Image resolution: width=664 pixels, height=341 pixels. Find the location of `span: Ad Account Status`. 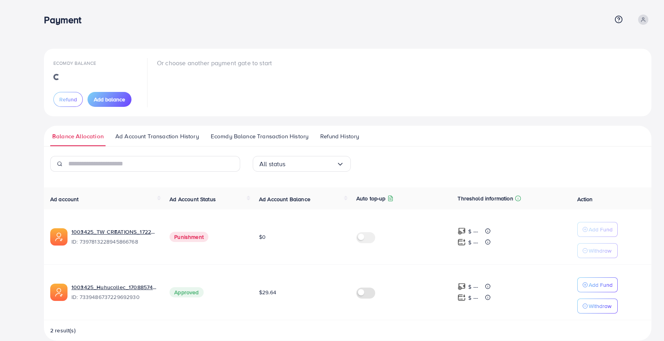

span: Ad Account Status is located at coordinates (193, 199).